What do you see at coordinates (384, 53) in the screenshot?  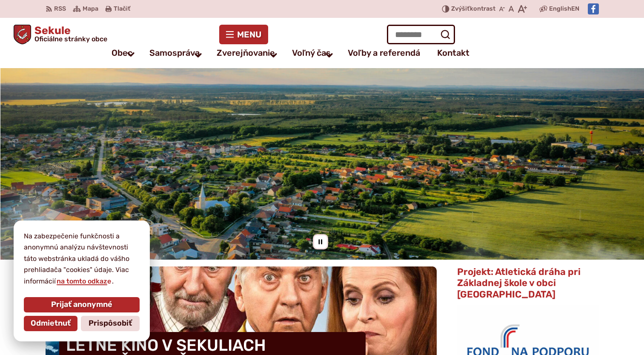 I see `a: Voľby a referendá` at bounding box center [384, 53].